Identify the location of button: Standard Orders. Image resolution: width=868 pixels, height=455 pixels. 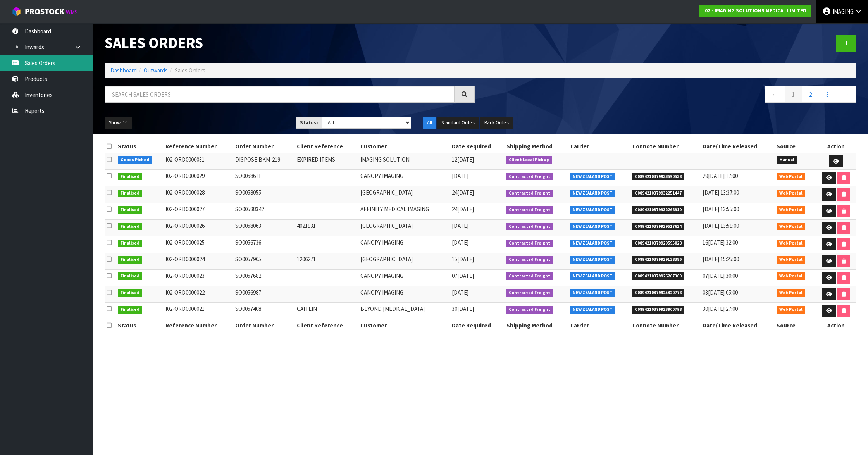
(458, 123).